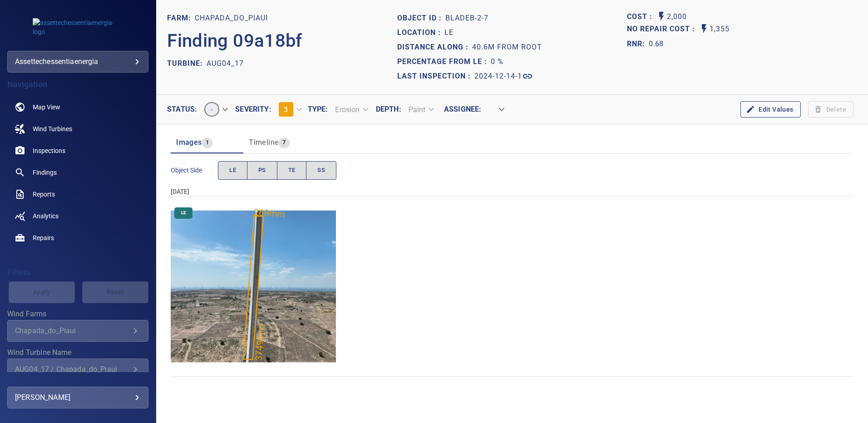  Describe the element at coordinates (78, 84) in the screenshot. I see `h4: Navigation` at that location.